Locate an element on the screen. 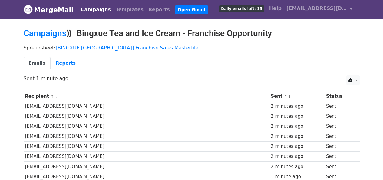  a: Daily emails left: 15 is located at coordinates (241, 8).